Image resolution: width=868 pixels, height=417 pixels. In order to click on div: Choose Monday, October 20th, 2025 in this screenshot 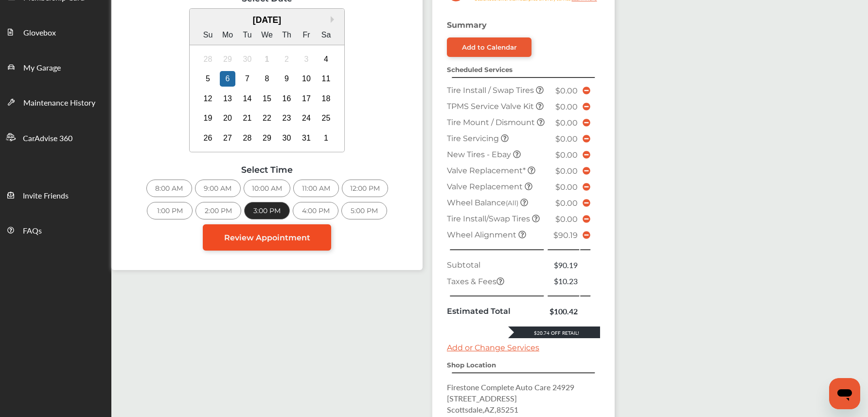, I will do `click(228, 118)`.